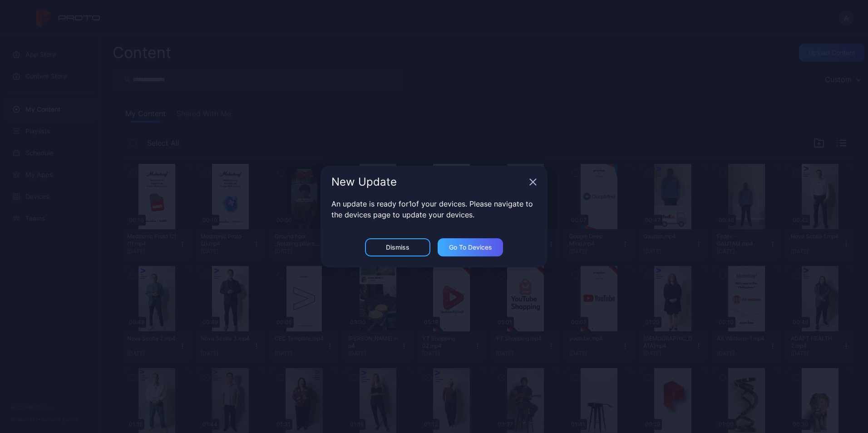 The width and height of the screenshot is (868, 433). I want to click on button: Dismiss, so click(398, 248).